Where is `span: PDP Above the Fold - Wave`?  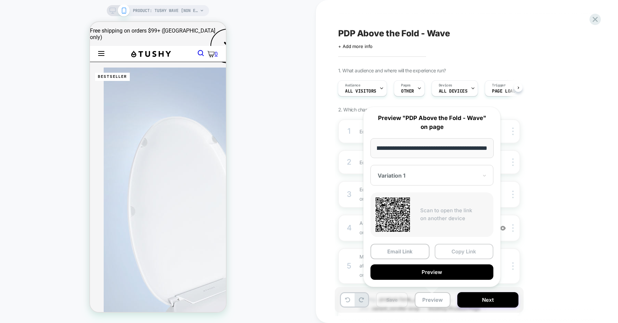
span: PDP Above the Fold - Wave is located at coordinates (394, 33).